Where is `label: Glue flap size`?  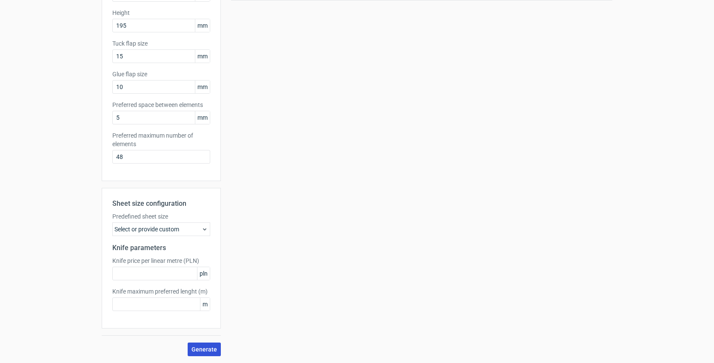 label: Glue flap size is located at coordinates (161, 74).